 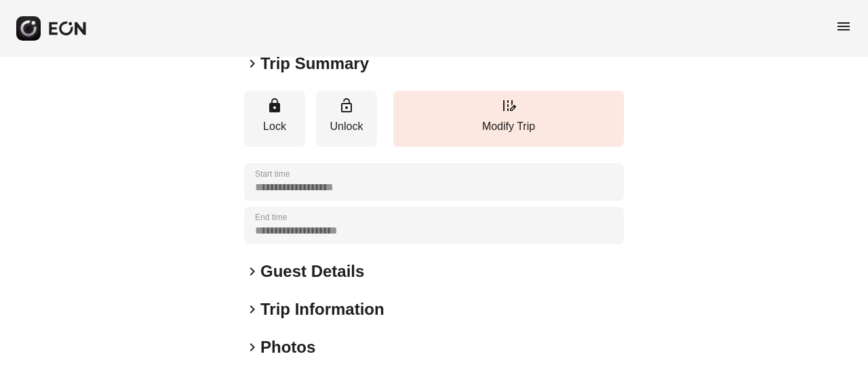 What do you see at coordinates (347, 127) in the screenshot?
I see `p: Unlock` at bounding box center [347, 127].